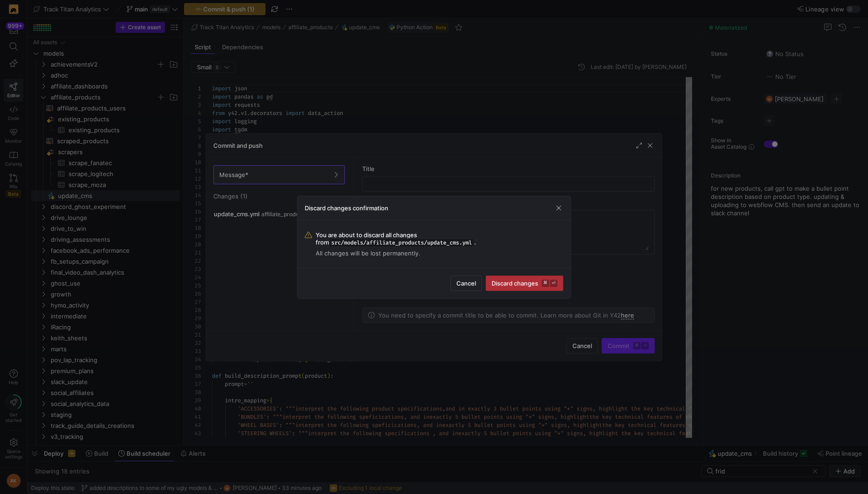  What do you see at coordinates (524, 283) in the screenshot?
I see `button: Discard changes⌘⏎` at bounding box center [524, 283].